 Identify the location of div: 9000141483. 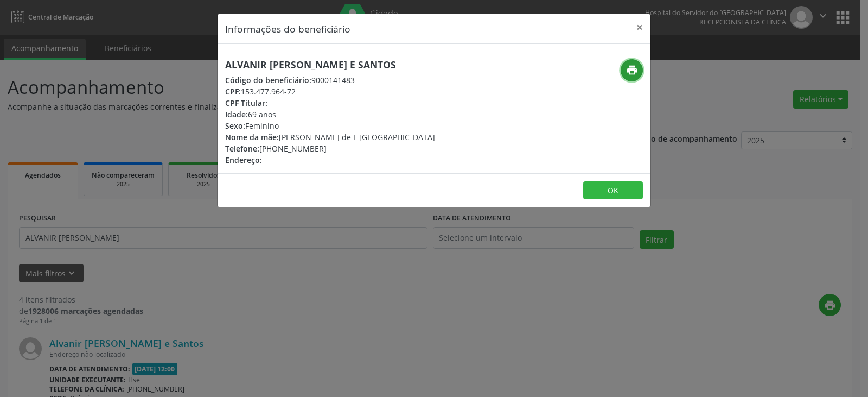
(330, 80).